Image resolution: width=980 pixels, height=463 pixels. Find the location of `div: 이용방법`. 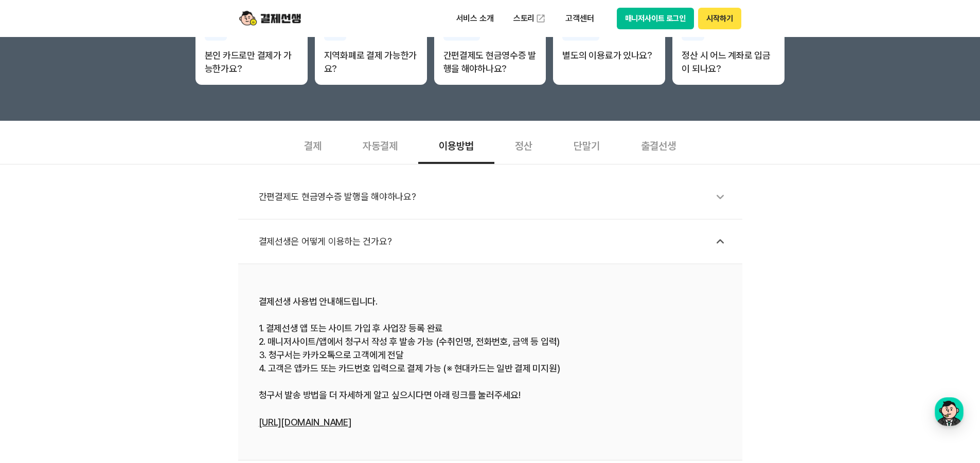

div: 이용방법 is located at coordinates (456, 145).